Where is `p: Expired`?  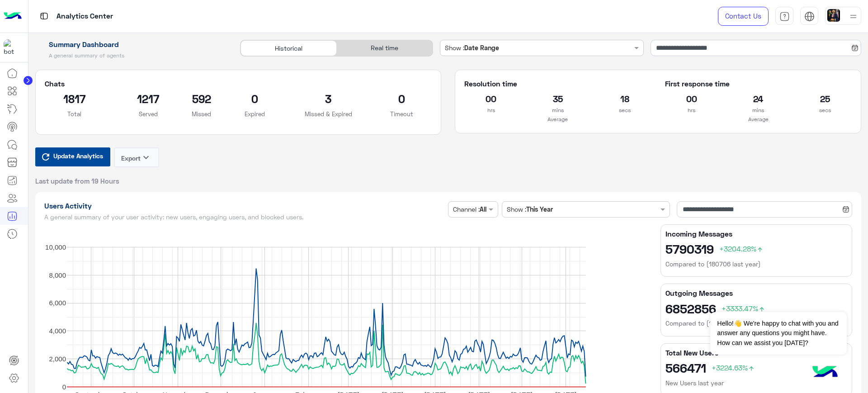
p: Expired is located at coordinates (255, 114).